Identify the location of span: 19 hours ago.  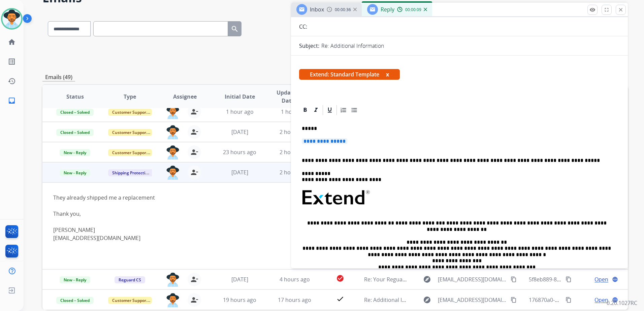
(240, 300).